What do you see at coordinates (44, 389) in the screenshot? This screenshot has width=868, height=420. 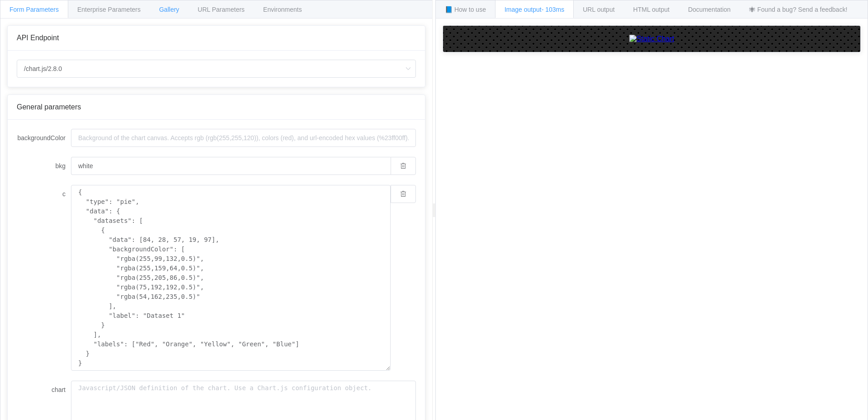 I see `label: chart` at bounding box center [44, 389].